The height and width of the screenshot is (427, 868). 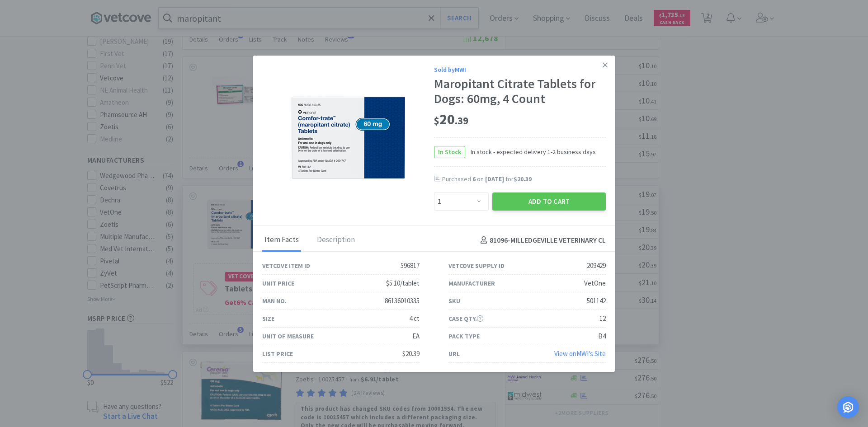 What do you see at coordinates (402, 301) in the screenshot?
I see `div: 86136010335` at bounding box center [402, 301].